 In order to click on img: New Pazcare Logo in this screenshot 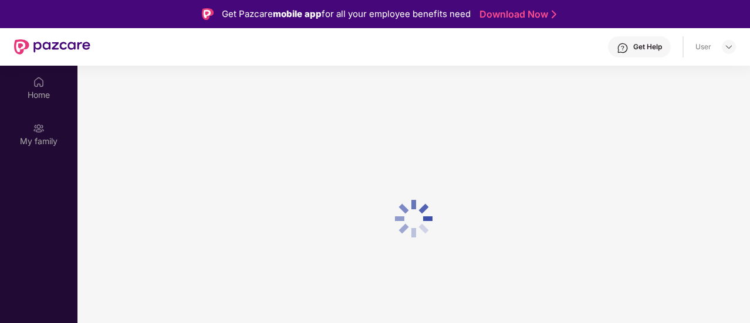, I will do `click(52, 47)`.